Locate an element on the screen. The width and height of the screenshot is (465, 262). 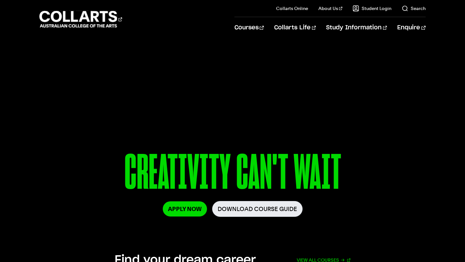
a: Apply Now is located at coordinates (185, 209).